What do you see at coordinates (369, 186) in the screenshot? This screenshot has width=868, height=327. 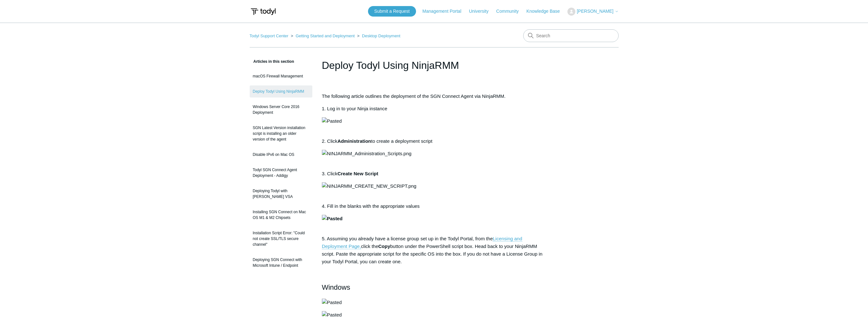 I see `img: NINJARMM_CREATE_NEW_SCRIPT.png` at bounding box center [369, 186].